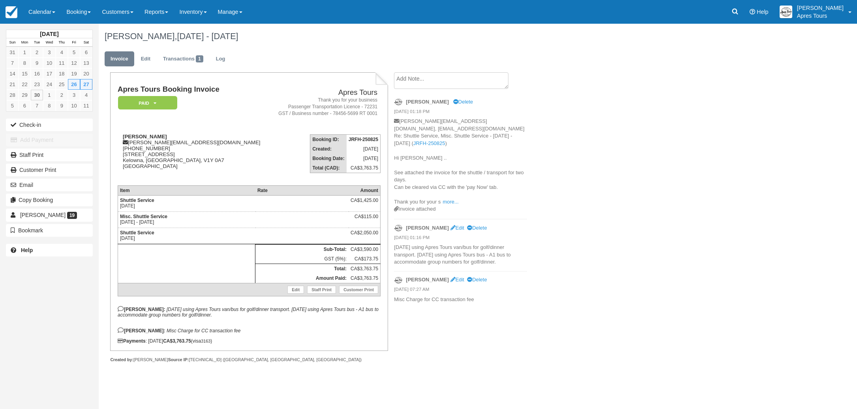 Image resolution: width=857 pixels, height=409 pixels. What do you see at coordinates (148, 103) in the screenshot?
I see `em: Paid` at bounding box center [148, 103].